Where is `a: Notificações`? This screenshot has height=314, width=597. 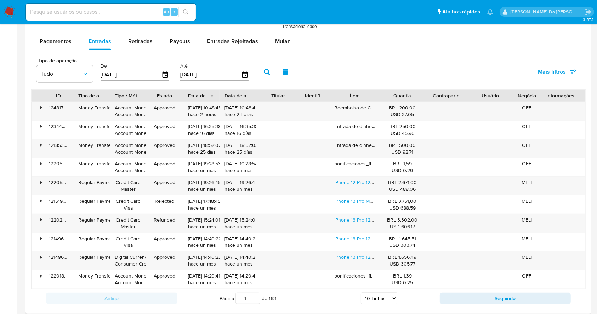
a: Notificações is located at coordinates (490, 12).